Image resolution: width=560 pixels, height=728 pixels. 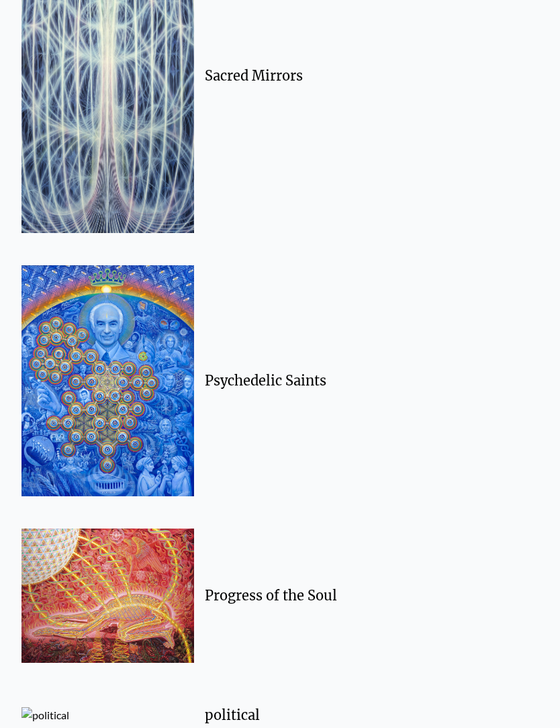 I want to click on div: political, so click(x=366, y=716).